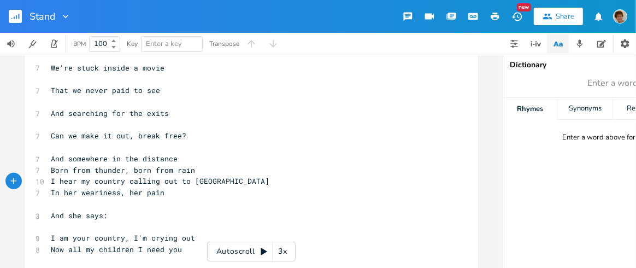 The image size is (636, 268). Describe the element at coordinates (79, 44) in the screenshot. I see `div: BPM` at that location.